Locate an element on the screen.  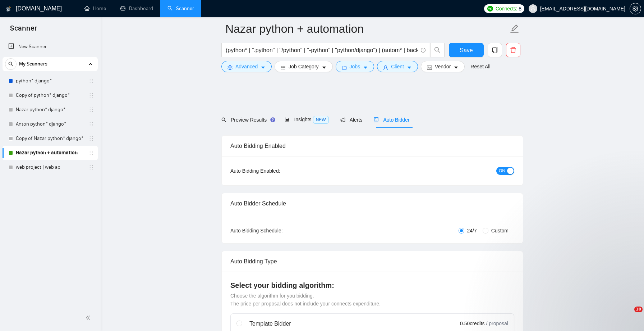
button: delete is located at coordinates (513, 50).